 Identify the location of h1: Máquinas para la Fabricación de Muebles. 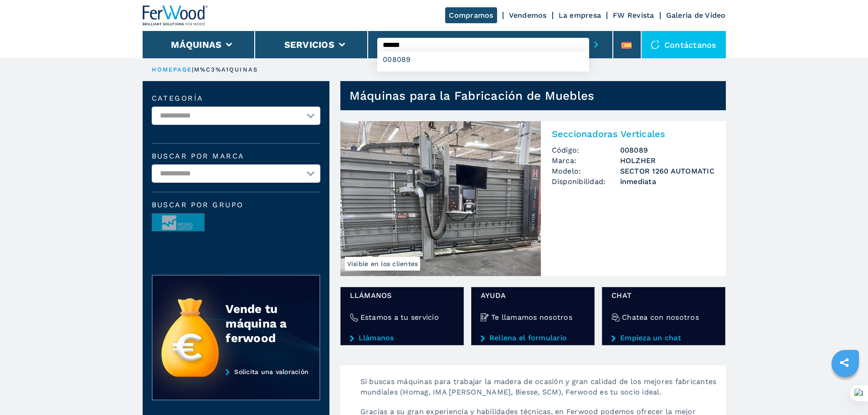
(472, 96).